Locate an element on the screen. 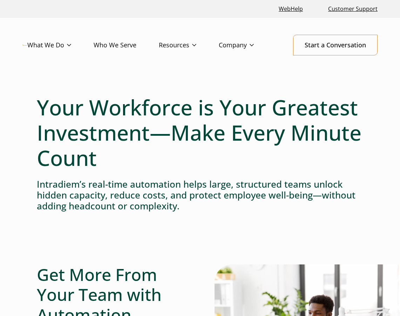 This screenshot has height=316, width=400. h4: Intradiem’s real-time automation helps large, structured teams unlock hidden capacity, reduce cos... is located at coordinates (200, 195).